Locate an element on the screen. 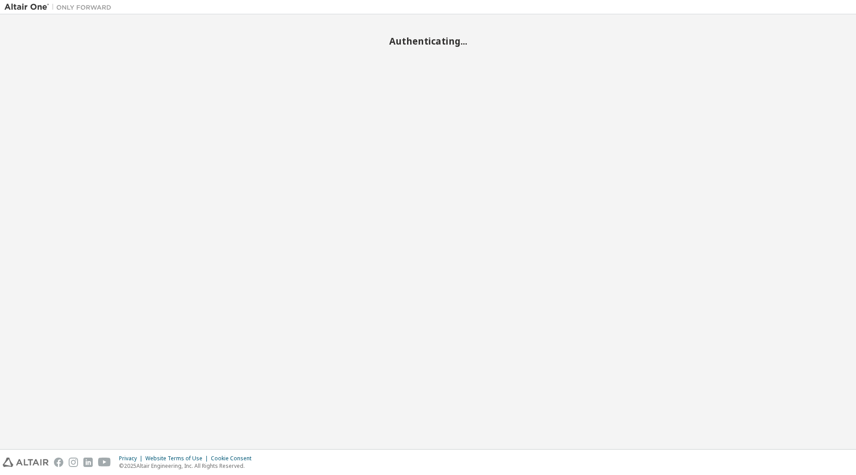 The width and height of the screenshot is (856, 475). h2: Authenticating... is located at coordinates (428, 41).